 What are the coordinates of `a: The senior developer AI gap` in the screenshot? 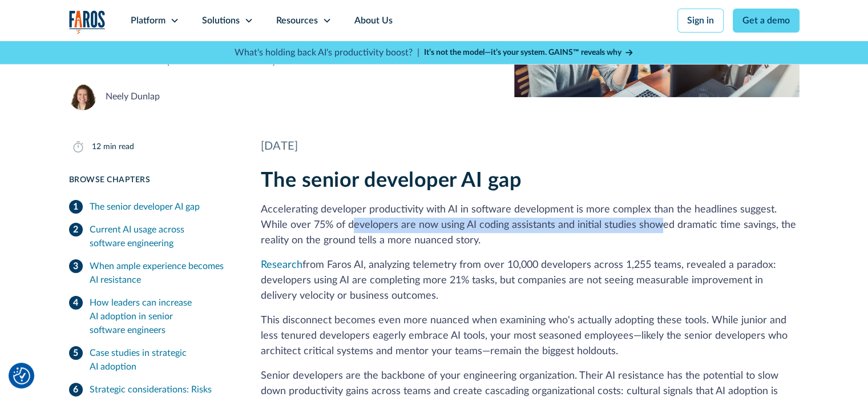 It's located at (151, 207).